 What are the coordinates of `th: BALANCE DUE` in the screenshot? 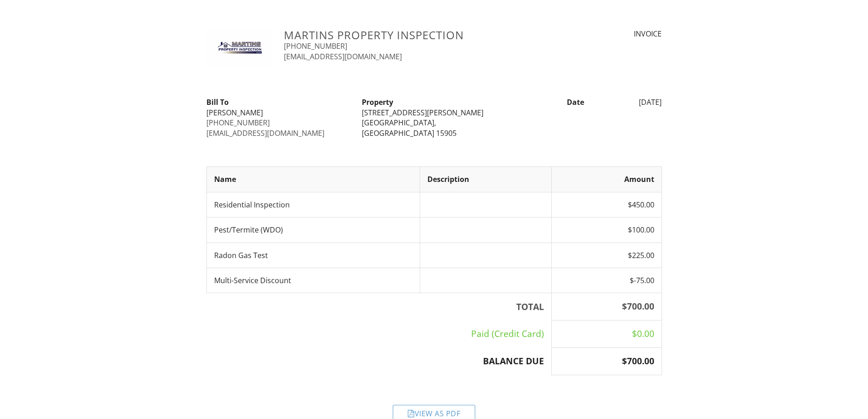 It's located at (379, 361).